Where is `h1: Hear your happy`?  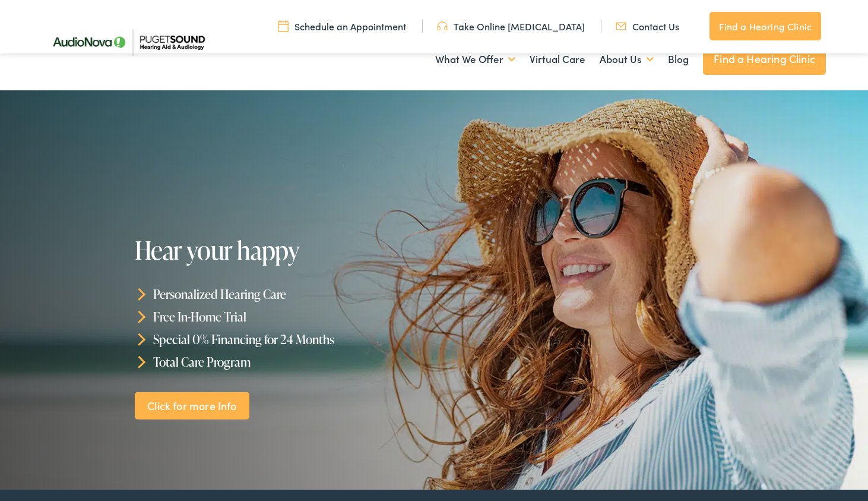 h1: Hear your happy is located at coordinates (287, 250).